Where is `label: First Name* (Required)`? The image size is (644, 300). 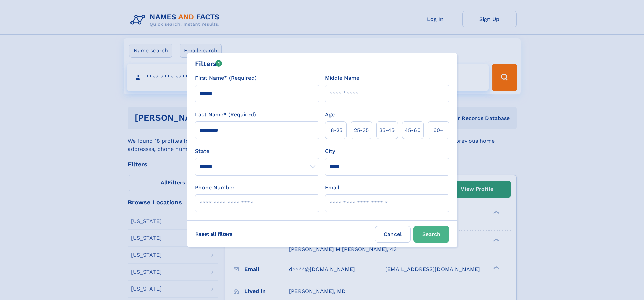 label: First Name* (Required) is located at coordinates (226, 78).